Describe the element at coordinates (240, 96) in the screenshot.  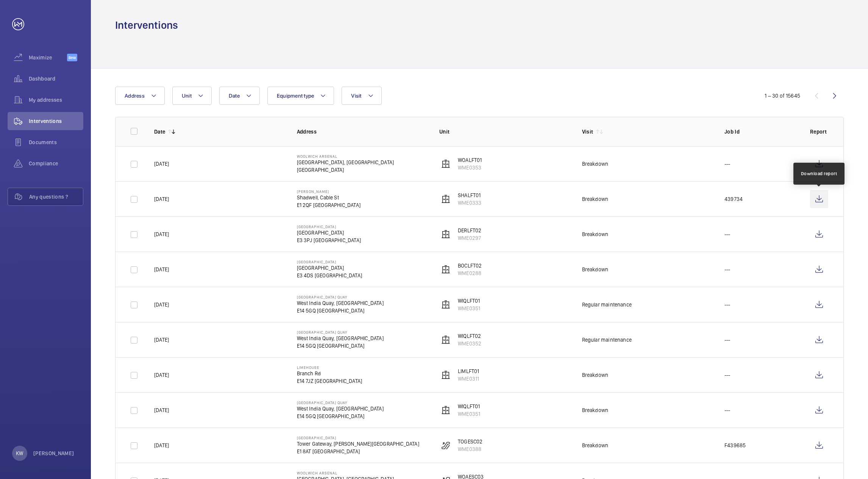
I see `button: Date` at that location.